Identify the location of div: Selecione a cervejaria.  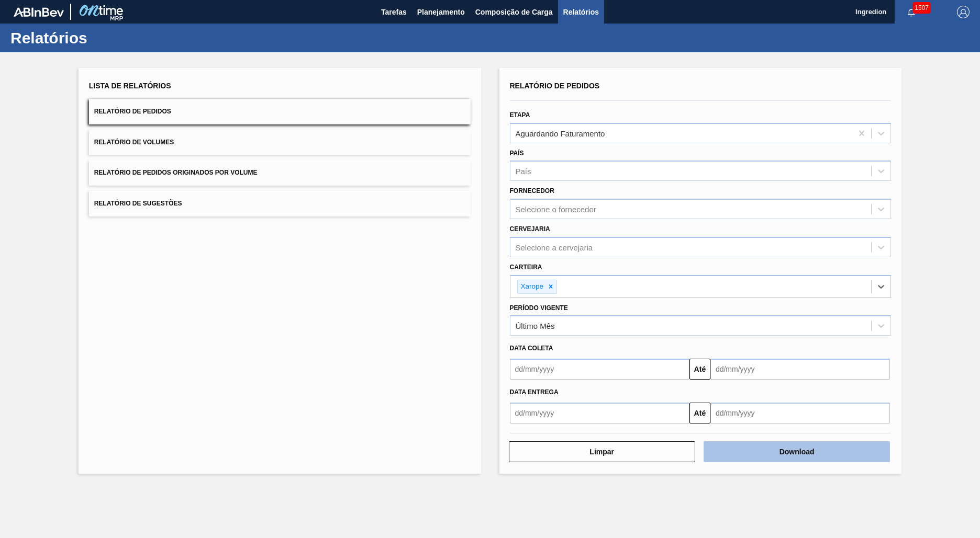
(555, 247).